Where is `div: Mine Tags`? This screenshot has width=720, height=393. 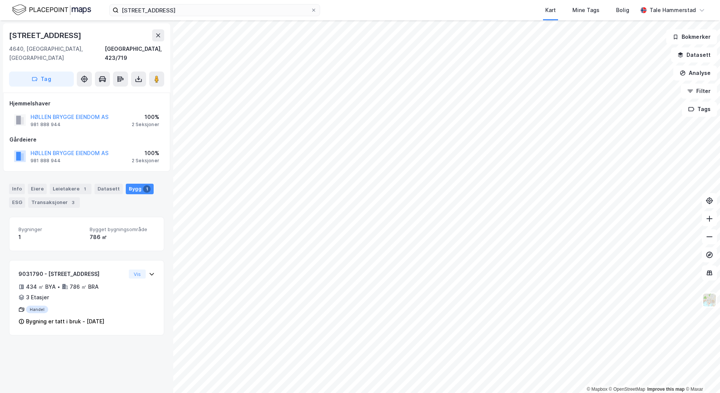
div: Mine Tags is located at coordinates (586, 10).